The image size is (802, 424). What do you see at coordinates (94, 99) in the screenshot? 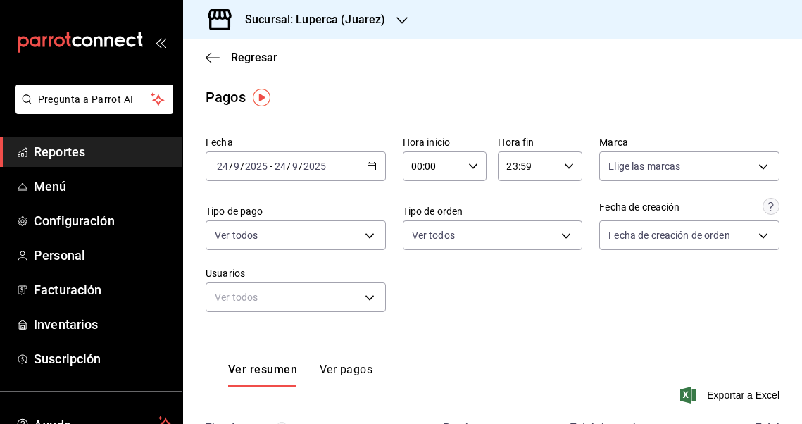
I see `span: Pregunta a Parrot AI` at bounding box center [94, 99].